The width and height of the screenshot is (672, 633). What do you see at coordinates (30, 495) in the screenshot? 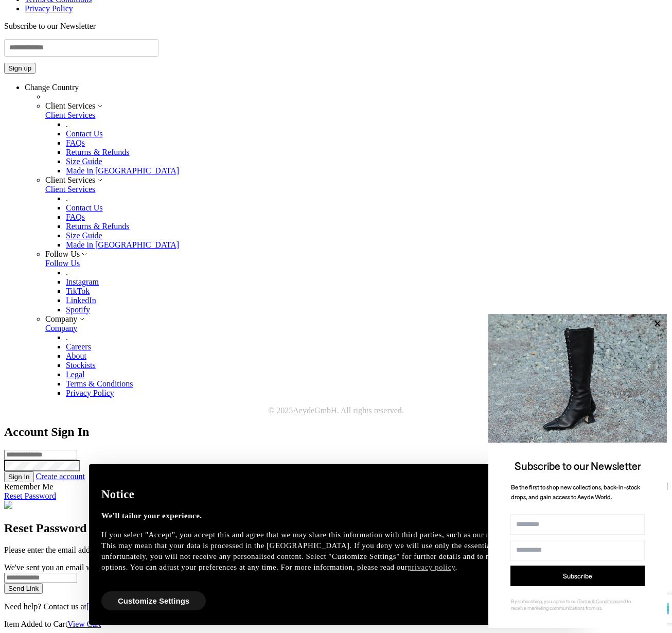
I see `a: Reset Password` at bounding box center [30, 495].